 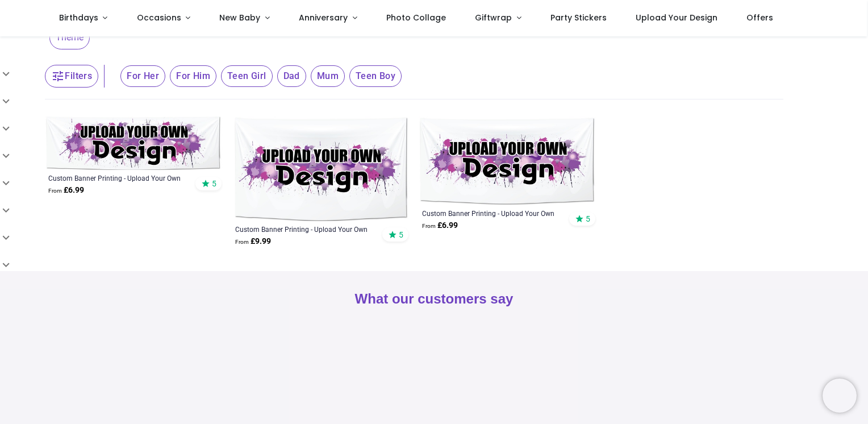 I want to click on img: Custom Banner Printing - Upload Your Own Design - Size 3 - Midway Banner, so click(x=507, y=161).